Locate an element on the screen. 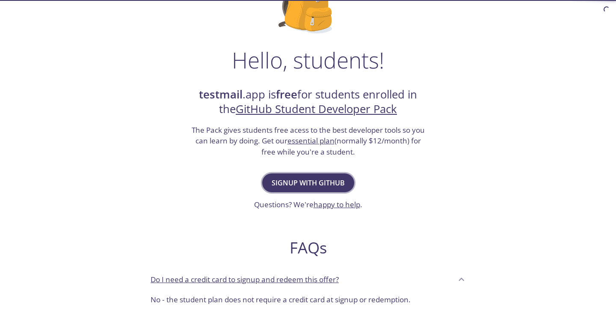 This screenshot has width=616, height=313. button: Signup with GitHub is located at coordinates (308, 183).